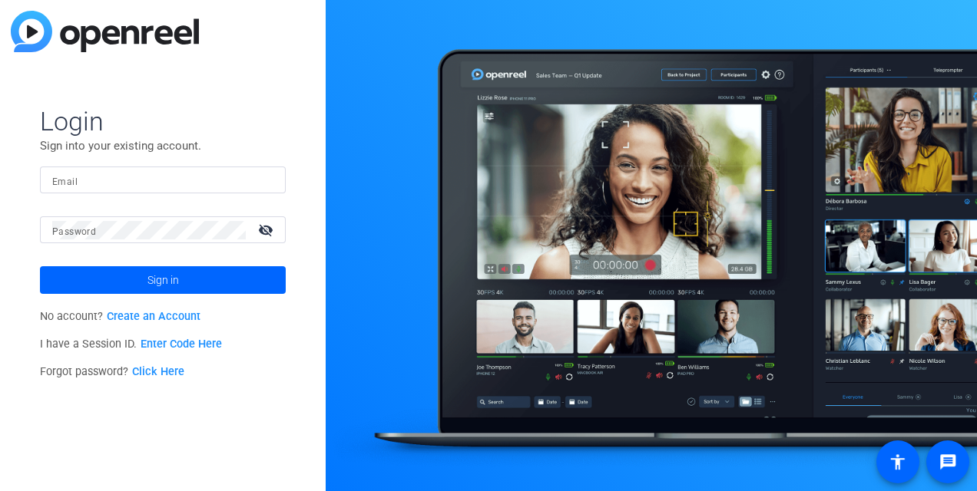 The height and width of the screenshot is (491, 977). What do you see at coordinates (158, 372) in the screenshot?
I see `a: Click Here` at bounding box center [158, 372].